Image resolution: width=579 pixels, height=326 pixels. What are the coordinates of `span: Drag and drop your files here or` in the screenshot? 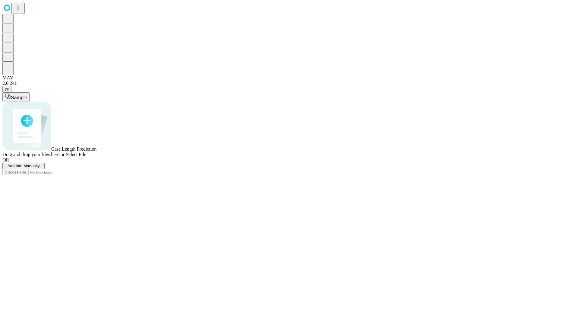 It's located at (33, 154).